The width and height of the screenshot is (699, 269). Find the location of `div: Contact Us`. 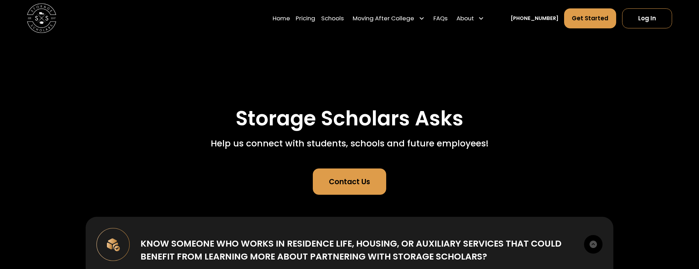

div: Contact Us is located at coordinates (350, 181).